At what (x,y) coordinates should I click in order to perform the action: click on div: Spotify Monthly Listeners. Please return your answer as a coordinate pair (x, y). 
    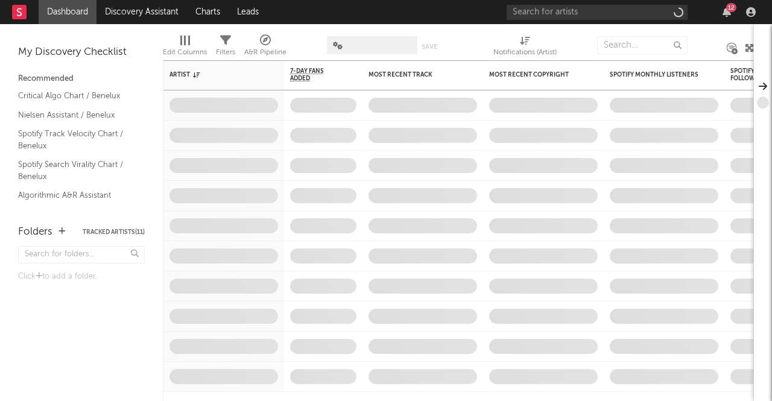
    Looking at the image, I should click on (655, 75).